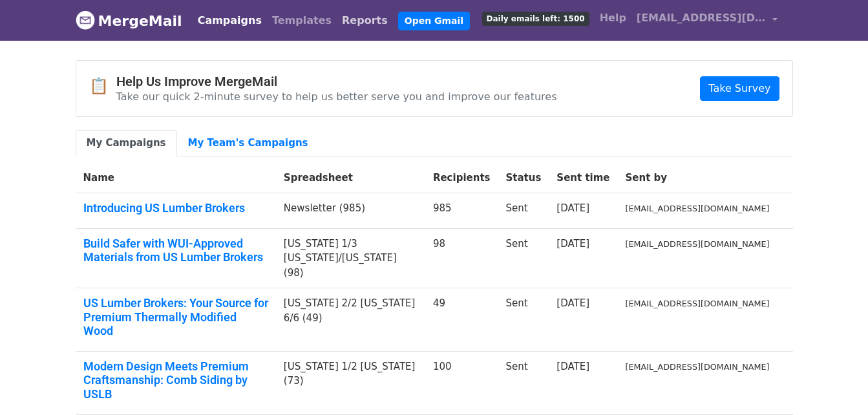 This screenshot has width=868, height=415. What do you see at coordinates (175, 177) in the screenshot?
I see `th: Name` at bounding box center [175, 177].